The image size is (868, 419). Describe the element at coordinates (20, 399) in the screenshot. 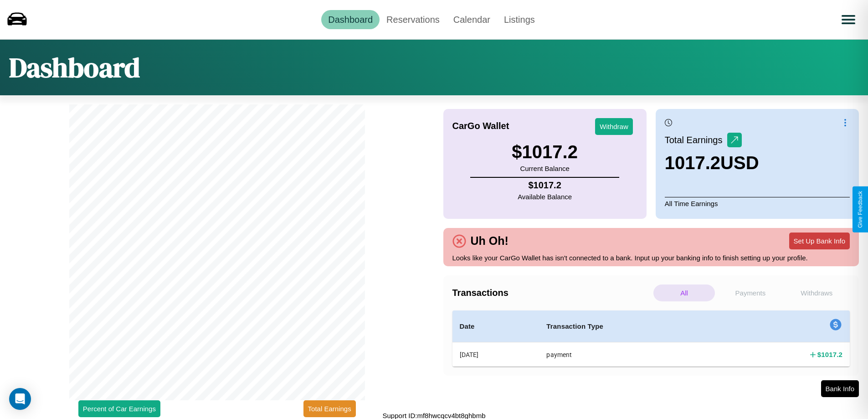

I see `div: Open Intercom Messenger` at that location.